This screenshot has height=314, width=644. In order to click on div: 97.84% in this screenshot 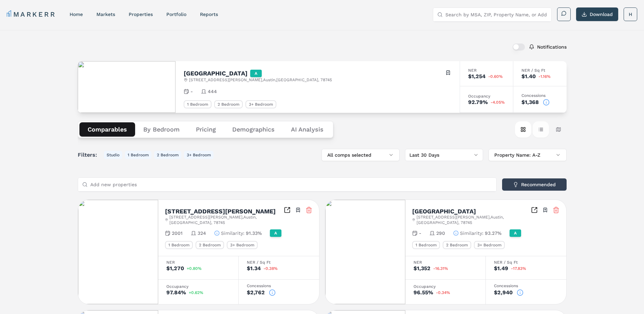, I will do `click(176, 293)`.